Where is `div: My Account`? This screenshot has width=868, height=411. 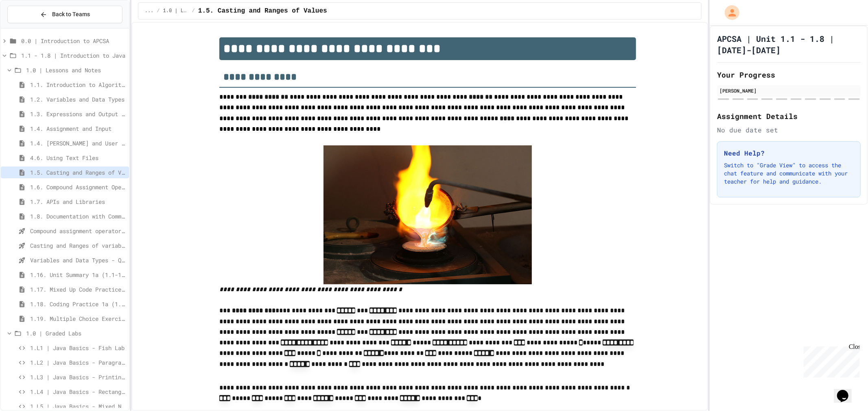
div: My Account is located at coordinates (729, 13).